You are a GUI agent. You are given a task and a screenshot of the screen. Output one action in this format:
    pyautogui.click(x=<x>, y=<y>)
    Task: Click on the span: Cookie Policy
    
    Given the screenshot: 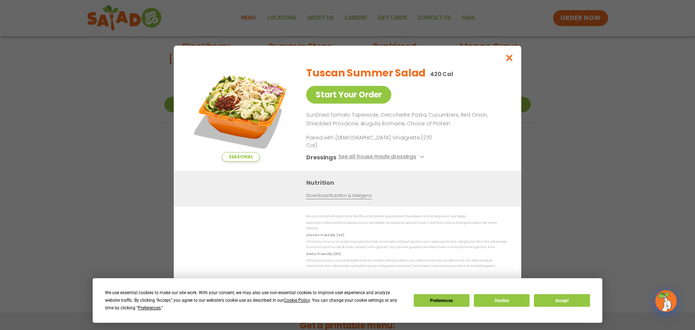 What is the action you would take?
    pyautogui.click(x=297, y=300)
    